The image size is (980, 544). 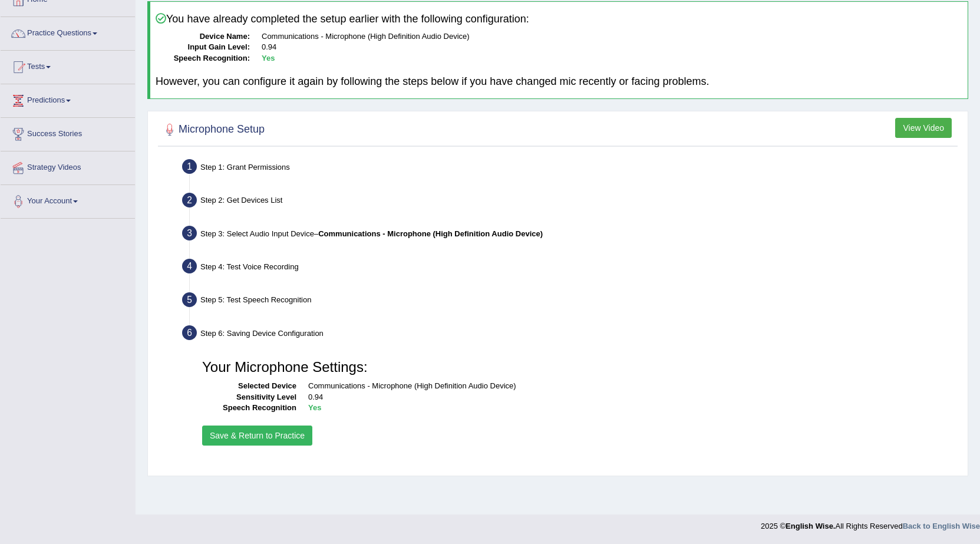 I want to click on b: Communications - Microphone (High Definition Audio Device), so click(x=430, y=233).